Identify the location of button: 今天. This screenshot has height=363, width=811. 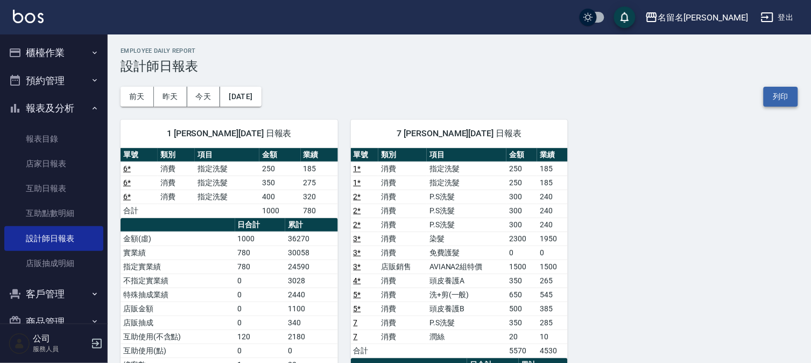
(204, 96).